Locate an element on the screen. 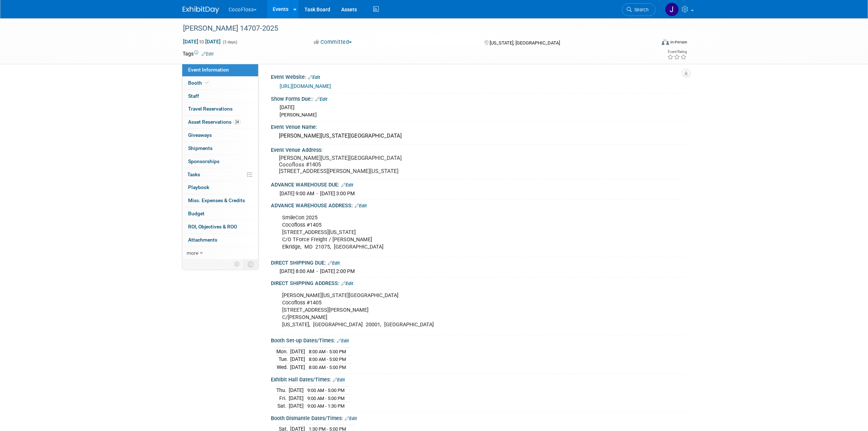 This screenshot has width=868, height=431. a: Travel Reservations is located at coordinates (220, 109).